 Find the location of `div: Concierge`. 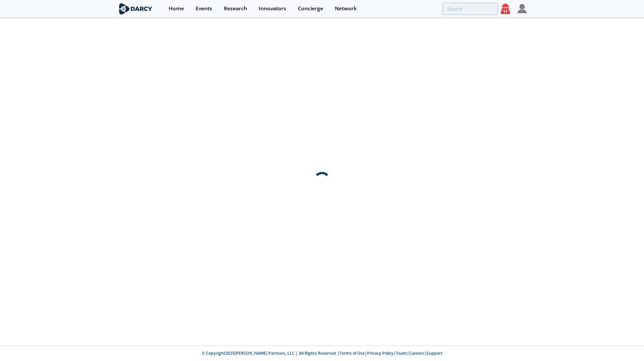

div: Concierge is located at coordinates (311, 8).